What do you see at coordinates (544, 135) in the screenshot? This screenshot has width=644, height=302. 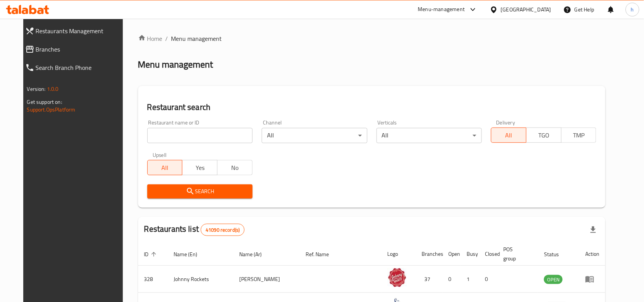 I see `button: TGO` at bounding box center [544, 135].